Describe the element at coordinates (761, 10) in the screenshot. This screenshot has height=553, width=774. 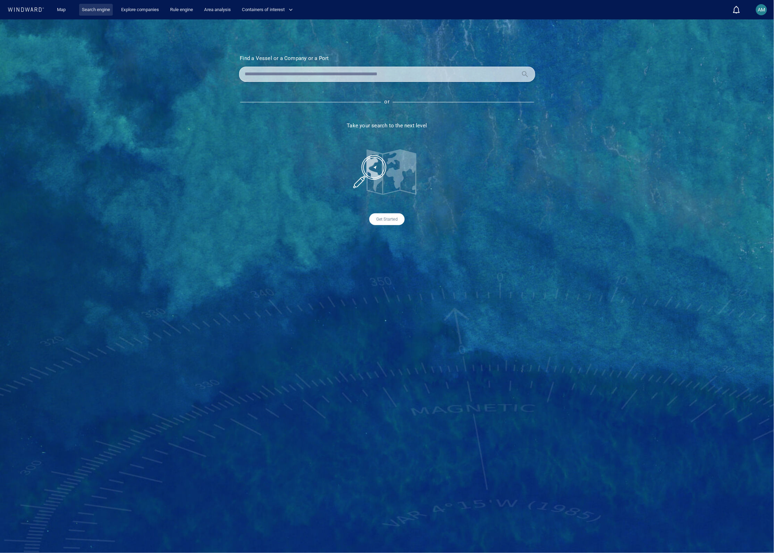
I see `button: AM` at that location.